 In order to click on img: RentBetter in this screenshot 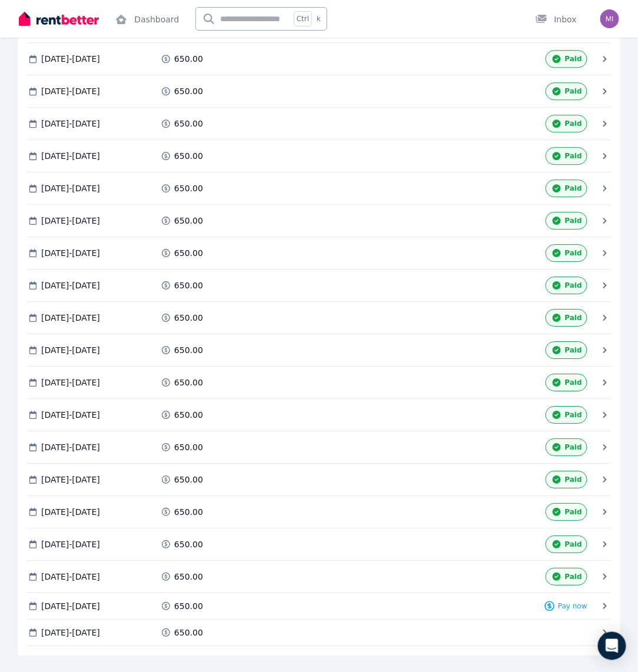, I will do `click(59, 19)`.